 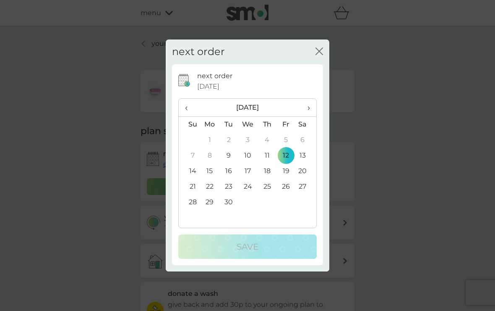 What do you see at coordinates (210, 171) in the screenshot?
I see `td: 15` at bounding box center [210, 171].